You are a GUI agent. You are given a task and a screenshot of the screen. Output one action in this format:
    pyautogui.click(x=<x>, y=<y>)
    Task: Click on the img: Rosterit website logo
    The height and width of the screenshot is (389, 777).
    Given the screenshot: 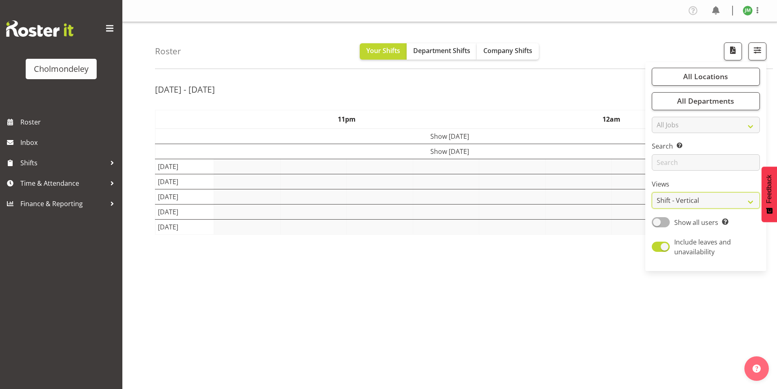 What is the action you would take?
    pyautogui.click(x=40, y=29)
    